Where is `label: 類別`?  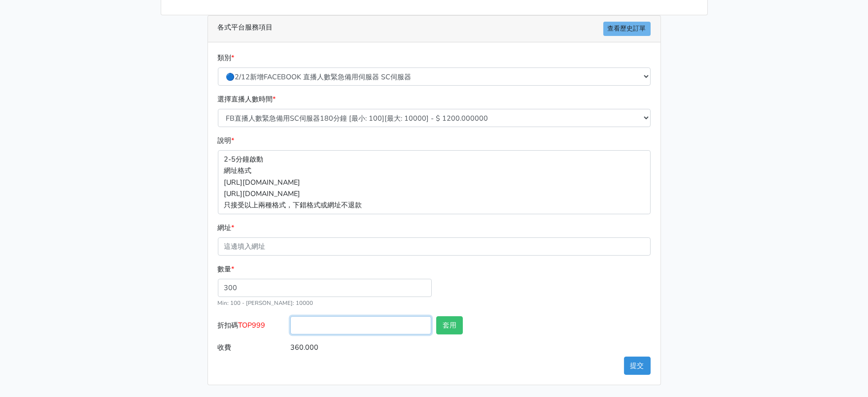 label: 類別 is located at coordinates (226, 57).